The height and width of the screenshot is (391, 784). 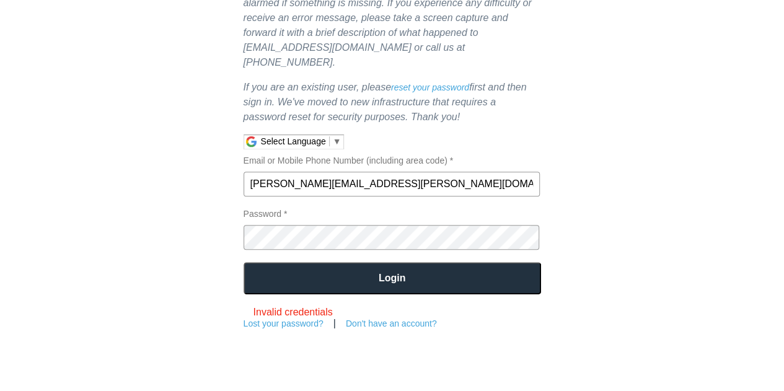 I want to click on span: Invalid credentials, so click(x=293, y=312).